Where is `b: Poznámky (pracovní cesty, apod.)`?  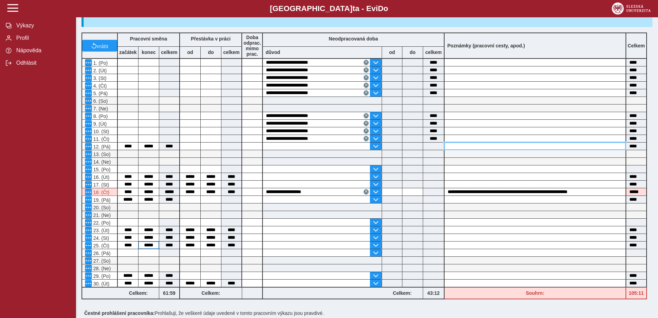
b: Poznámky (pracovní cesty, apod.) is located at coordinates (486, 46).